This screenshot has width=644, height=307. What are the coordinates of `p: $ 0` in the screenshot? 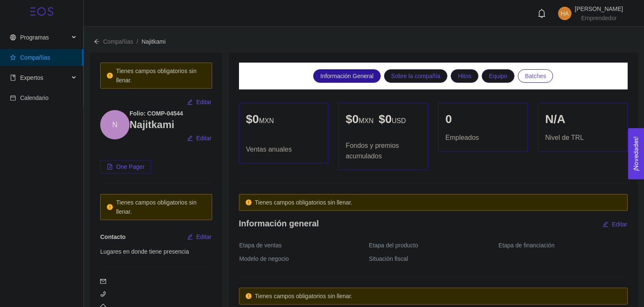 It's located at (284, 119).